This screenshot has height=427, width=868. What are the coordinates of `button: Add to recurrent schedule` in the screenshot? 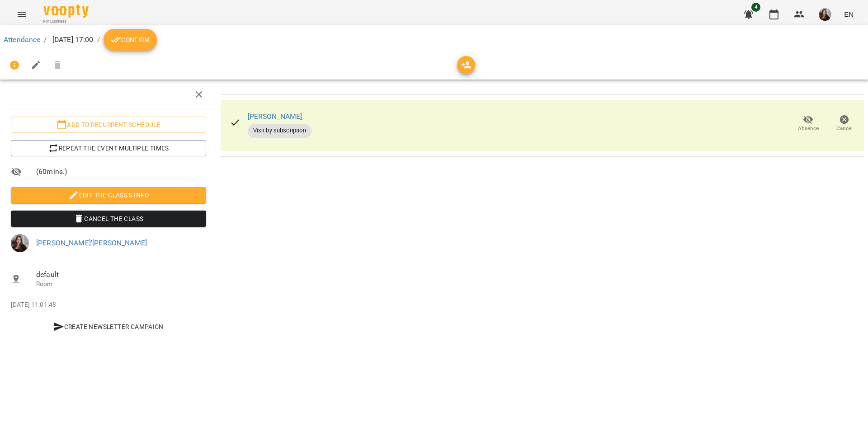 It's located at (108, 125).